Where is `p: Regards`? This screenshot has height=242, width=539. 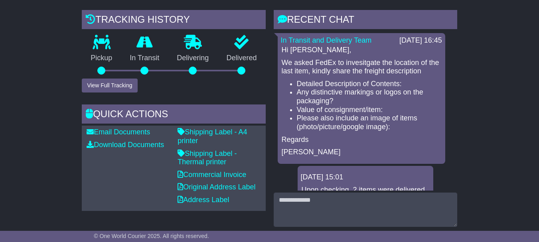
p: Regards is located at coordinates (362, 140).